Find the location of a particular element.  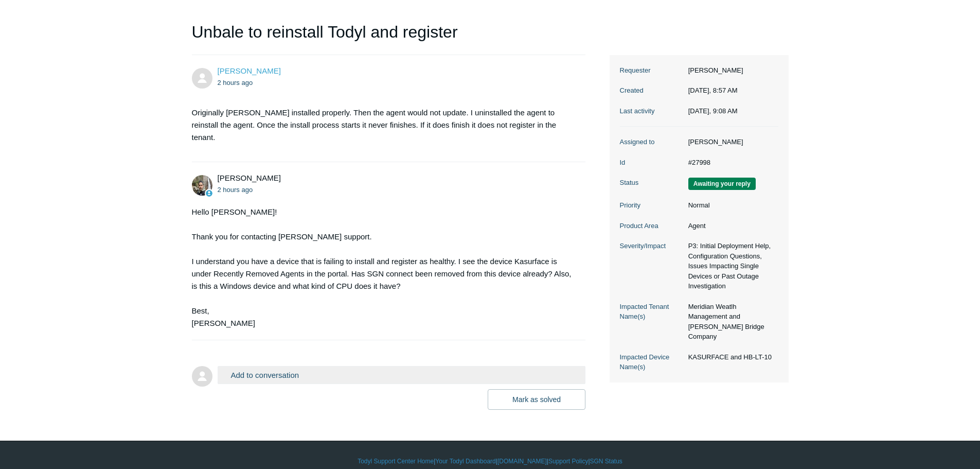

dt: Assigned to is located at coordinates (651, 142).